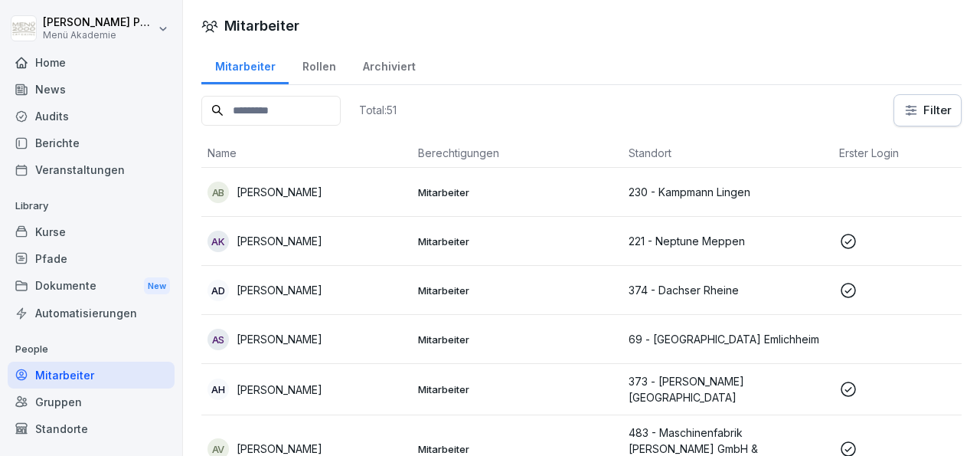 The height and width of the screenshot is (456, 980). Describe the element at coordinates (91, 286) in the screenshot. I see `div: Dokumente` at that location.